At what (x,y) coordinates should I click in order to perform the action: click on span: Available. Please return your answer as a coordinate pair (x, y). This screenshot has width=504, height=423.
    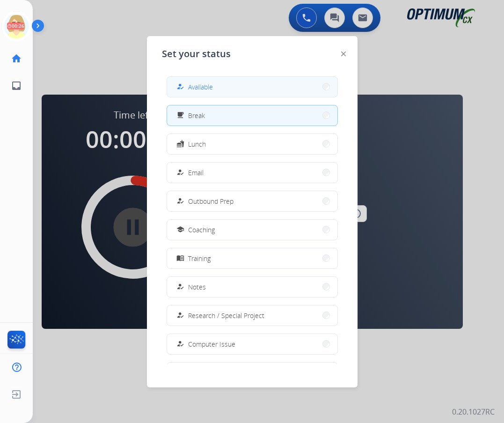
    Looking at the image, I should click on (201, 86).